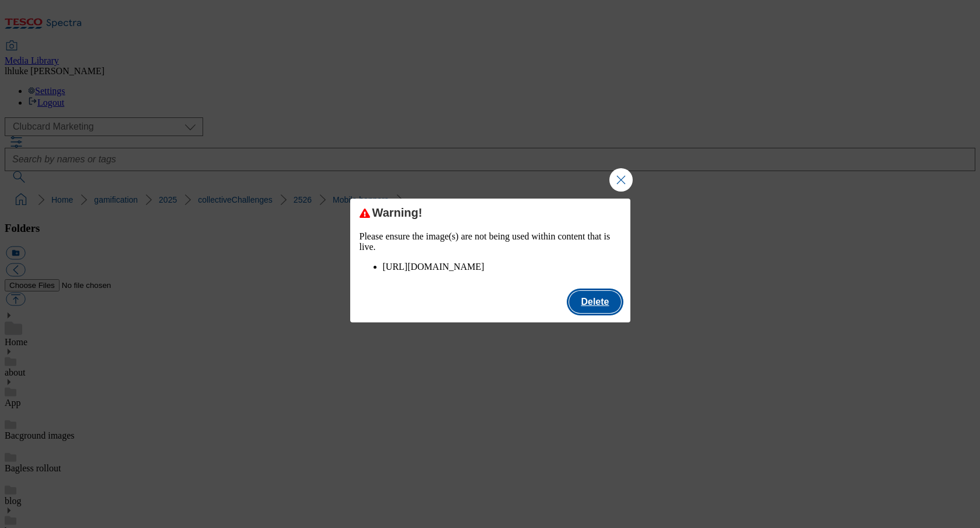 The height and width of the screenshot is (528, 980). Describe the element at coordinates (595, 302) in the screenshot. I see `button: Delete` at that location.